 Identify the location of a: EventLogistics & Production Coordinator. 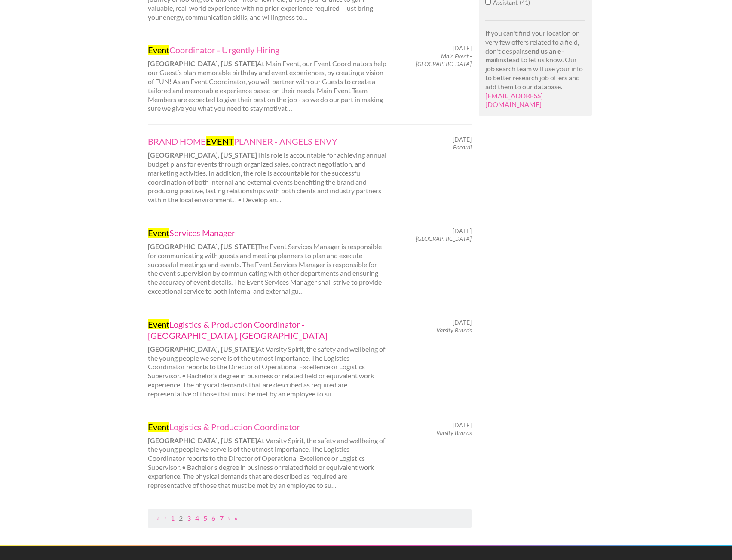
(267, 427).